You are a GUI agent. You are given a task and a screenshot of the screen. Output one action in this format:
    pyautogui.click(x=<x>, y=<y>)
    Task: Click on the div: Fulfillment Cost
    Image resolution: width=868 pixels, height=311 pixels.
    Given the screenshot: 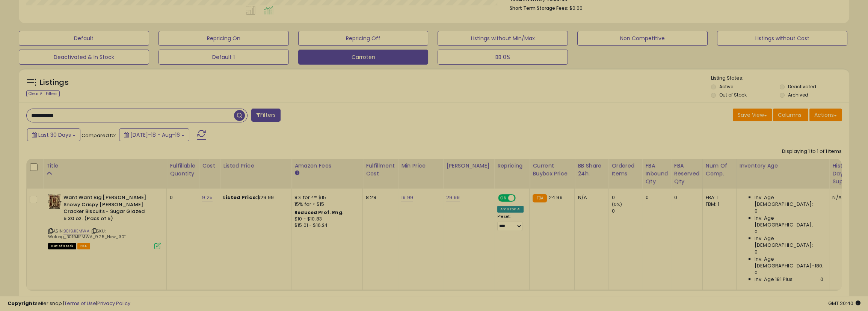 What is the action you would take?
    pyautogui.click(x=380, y=170)
    